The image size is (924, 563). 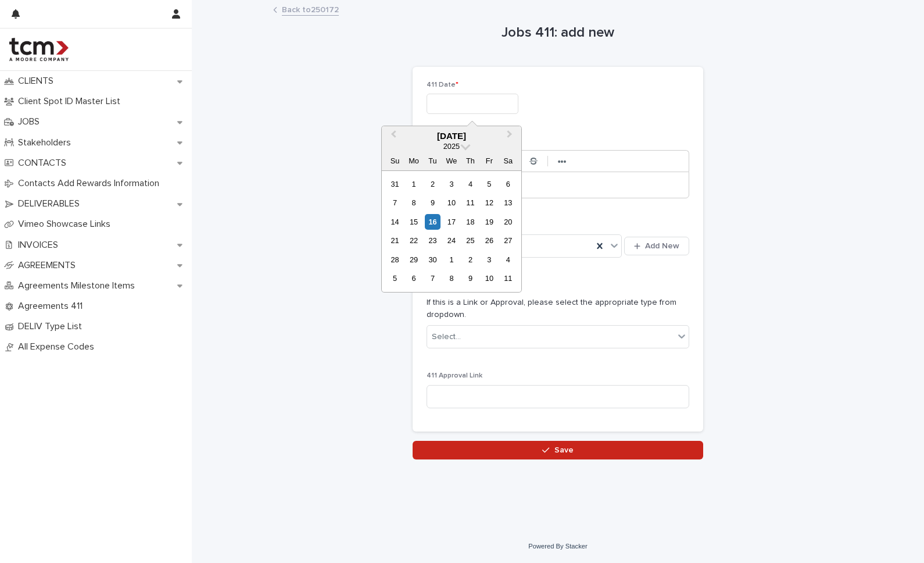 What do you see at coordinates (392, 137) in the screenshot?
I see `button: Previous Month` at bounding box center [392, 137].